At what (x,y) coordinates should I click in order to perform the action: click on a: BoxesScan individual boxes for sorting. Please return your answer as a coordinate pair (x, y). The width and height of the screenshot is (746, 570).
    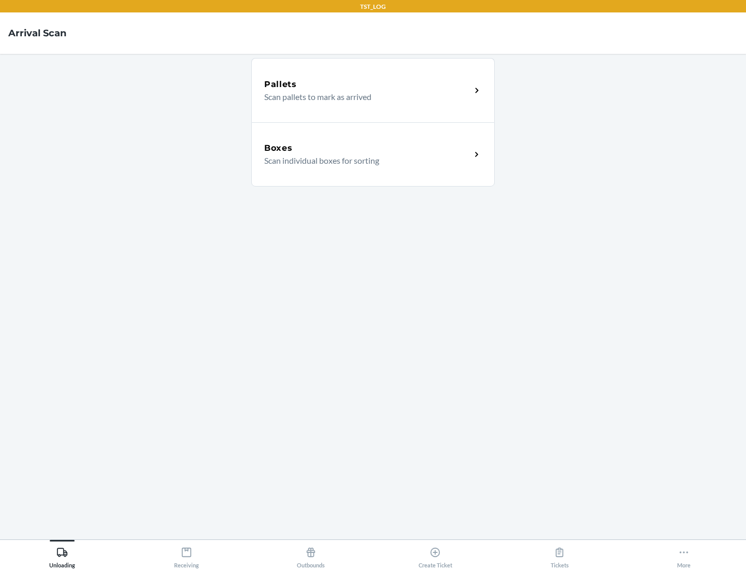
    Looking at the image, I should click on (373, 154).